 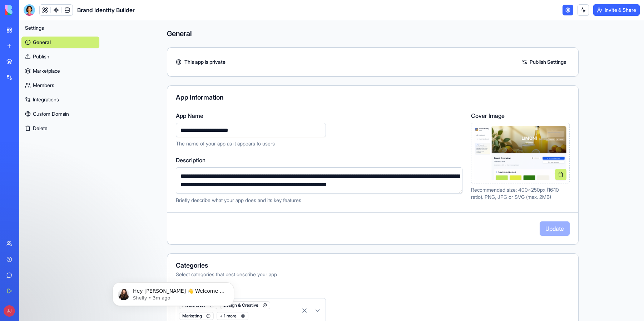 I want to click on a: Custom Domain, so click(x=60, y=114).